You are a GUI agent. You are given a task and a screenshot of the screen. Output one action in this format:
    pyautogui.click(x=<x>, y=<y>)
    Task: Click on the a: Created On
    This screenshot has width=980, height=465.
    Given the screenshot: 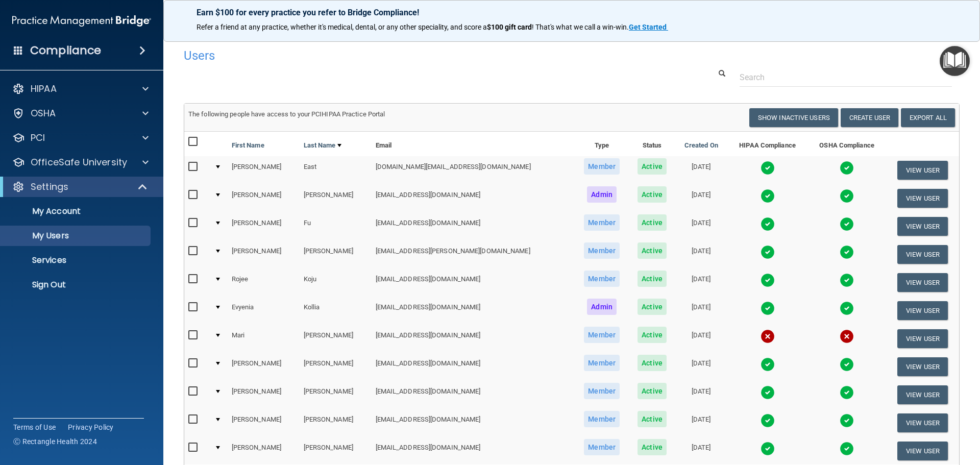 What is the action you would take?
    pyautogui.click(x=701, y=145)
    